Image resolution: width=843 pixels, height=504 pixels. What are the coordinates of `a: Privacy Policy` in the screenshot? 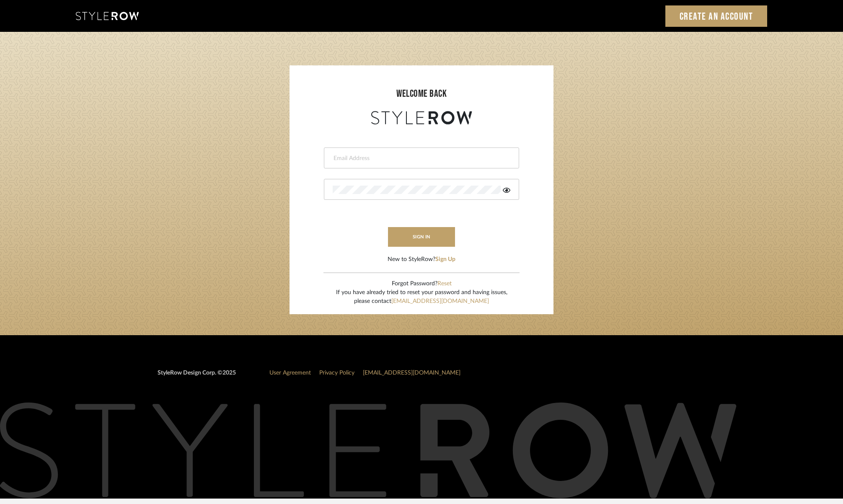 It's located at (337, 372).